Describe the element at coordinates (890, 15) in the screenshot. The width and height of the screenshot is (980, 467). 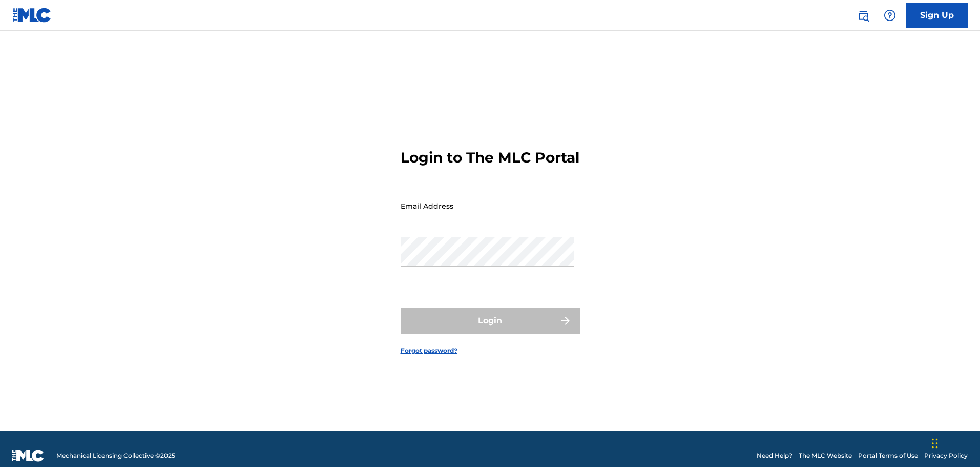
I see `img: help` at that location.